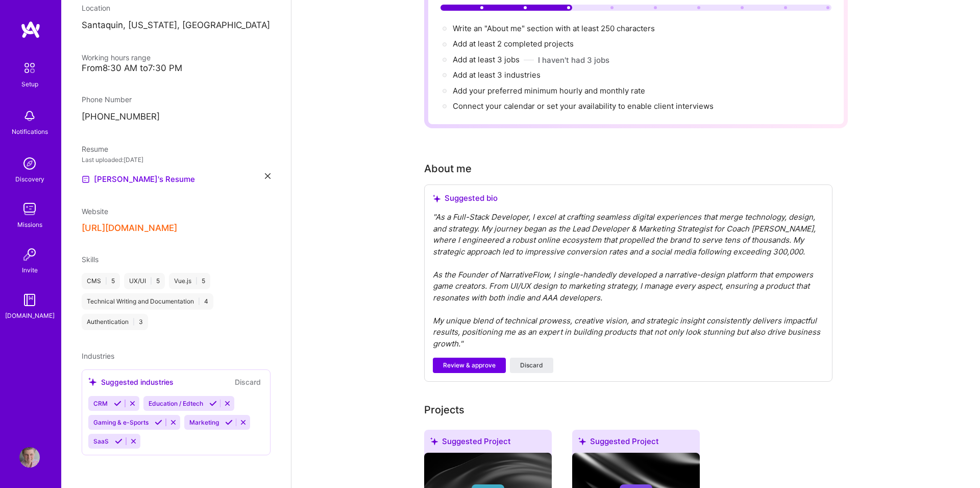  I want to click on span: Website, so click(95, 211).